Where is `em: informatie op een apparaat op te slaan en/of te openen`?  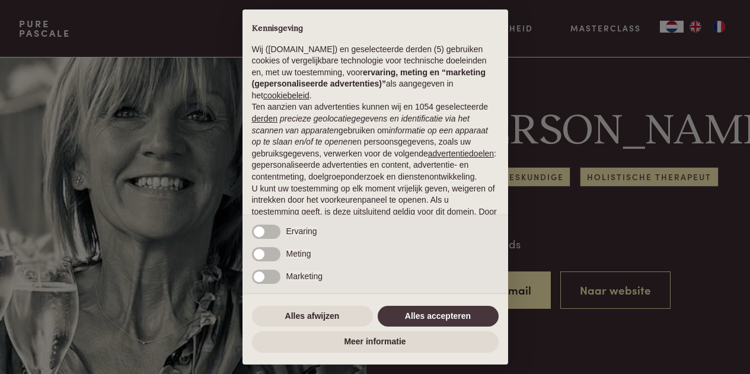 em: informatie op een apparaat op te slaan en/of te openen is located at coordinates (370, 136).